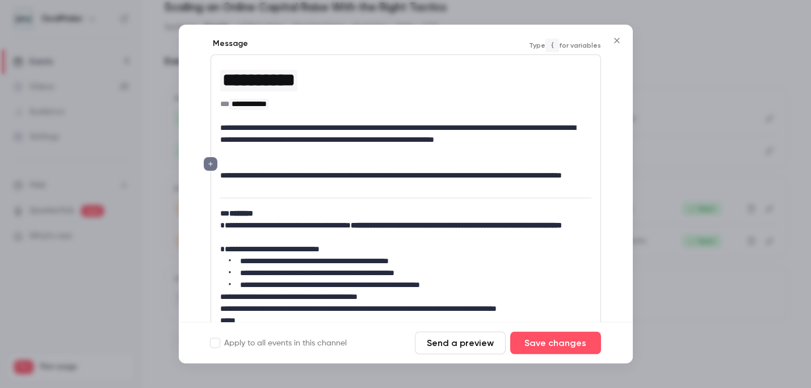 The width and height of the screenshot is (811, 388). I want to click on span: Type for variables, so click(565, 45).